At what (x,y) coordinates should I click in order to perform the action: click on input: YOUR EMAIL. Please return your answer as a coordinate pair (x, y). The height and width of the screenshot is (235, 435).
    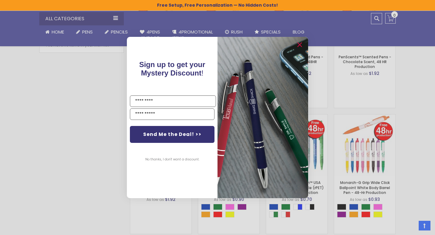
    Looking at the image, I should click on (172, 114).